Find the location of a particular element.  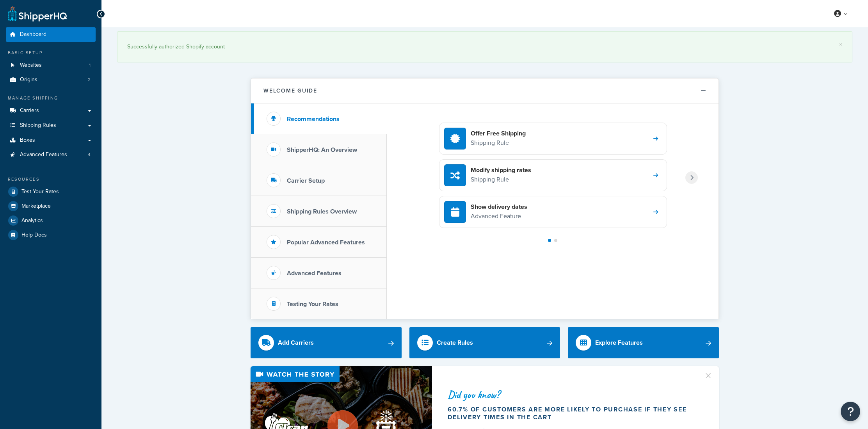

button: Welcome Guide is located at coordinates (485, 91).